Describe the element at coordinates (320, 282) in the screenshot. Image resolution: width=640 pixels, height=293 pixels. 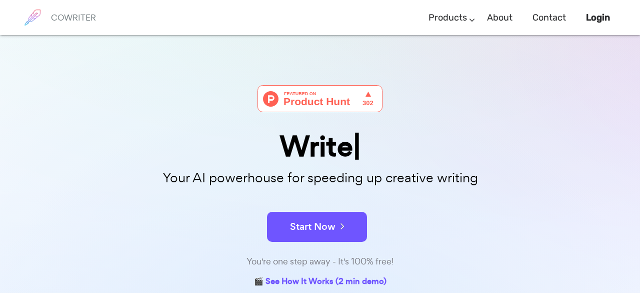
I see `a: 🎬 See How It Works (2 min demo)` at that location.